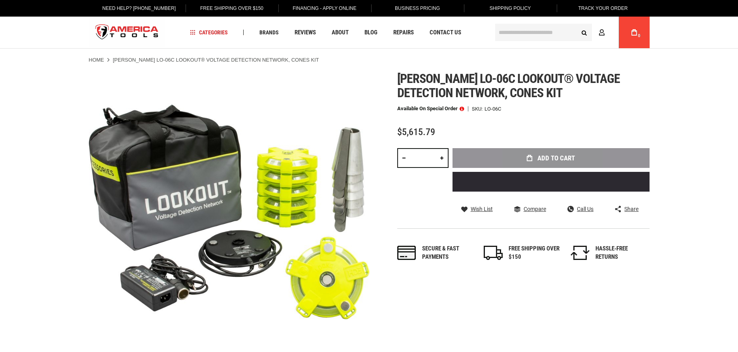 This screenshot has height=352, width=738. Describe the element at coordinates (447, 253) in the screenshot. I see `div: Secure & fast payments` at that location.